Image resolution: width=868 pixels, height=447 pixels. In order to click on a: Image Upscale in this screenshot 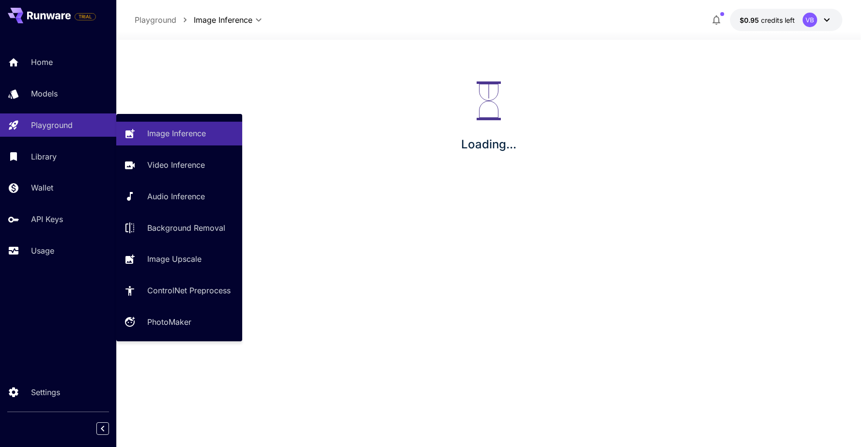, I will do `click(179, 259)`.